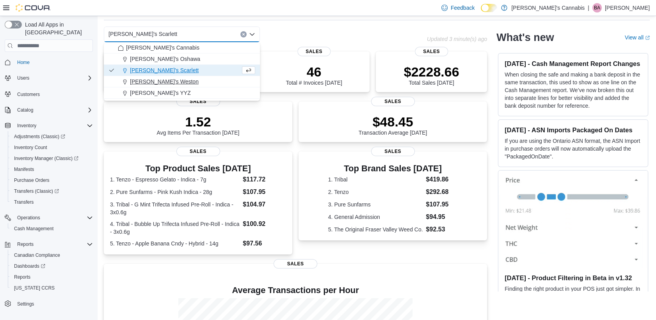  What do you see at coordinates (34, 229) in the screenshot?
I see `a: Cash Management` at bounding box center [34, 229].